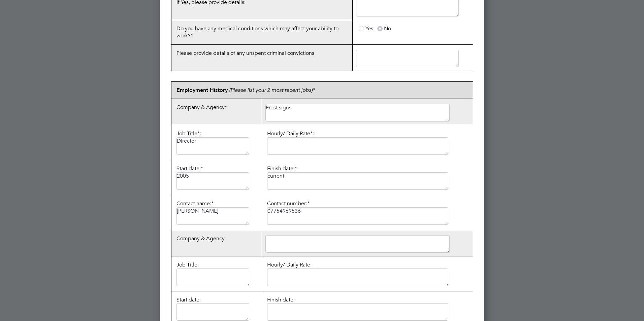 Image resolution: width=644 pixels, height=321 pixels. Describe the element at coordinates (262, 53) in the screenshot. I see `p: Please provide details of any unspent criminal convictions` at that location.